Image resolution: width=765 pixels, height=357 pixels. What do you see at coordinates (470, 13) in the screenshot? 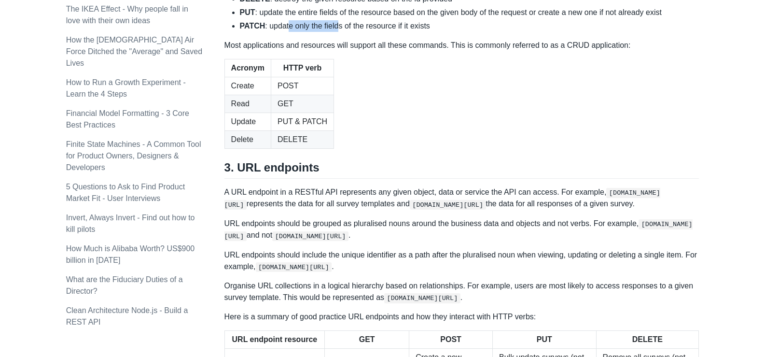
I see `li: : update the entire fields of the resource based on the given body of the request or create a new...` at bounding box center [470, 13].